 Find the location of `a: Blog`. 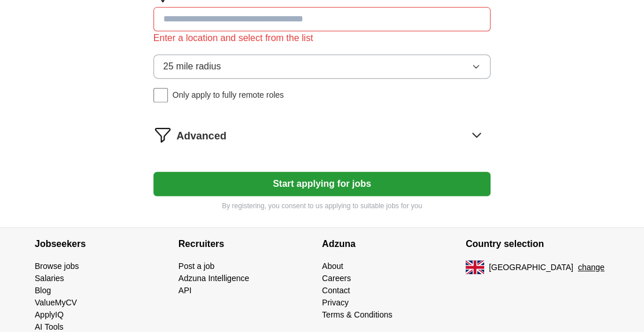

a: Blog is located at coordinates (43, 290).